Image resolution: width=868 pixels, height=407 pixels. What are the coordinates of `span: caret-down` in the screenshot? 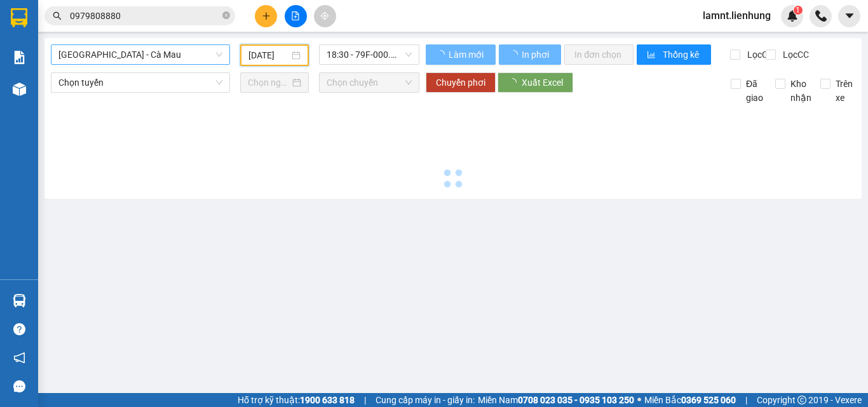 It's located at (849, 16).